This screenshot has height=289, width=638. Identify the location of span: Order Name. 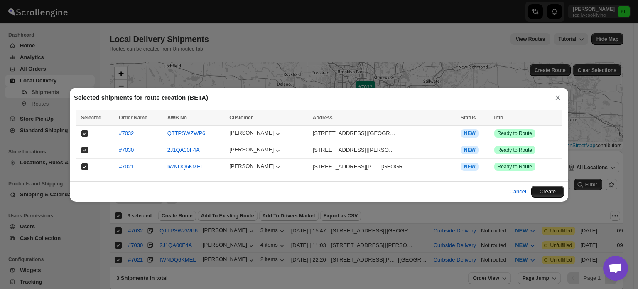
(133, 118).